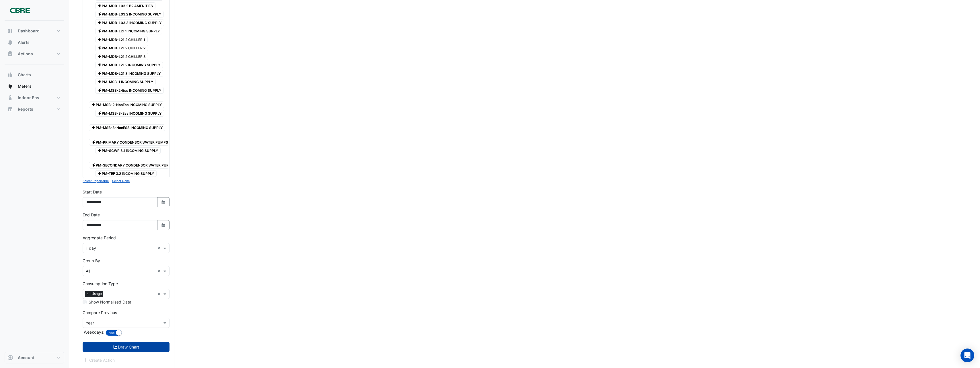 Image resolution: width=980 pixels, height=368 pixels. What do you see at coordinates (26, 109) in the screenshot?
I see `span: Reports` at bounding box center [26, 109].